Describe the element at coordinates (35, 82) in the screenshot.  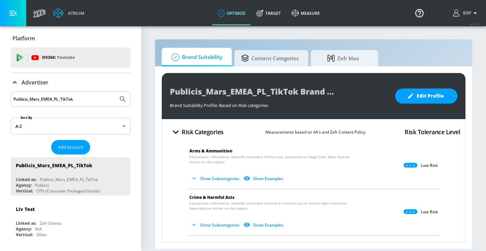
I see `p: Advertiser` at that location.